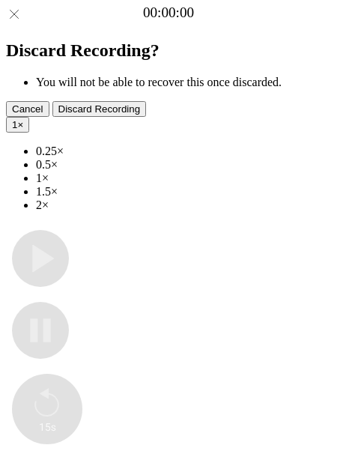  I want to click on h2: Discard Recording?, so click(169, 50).